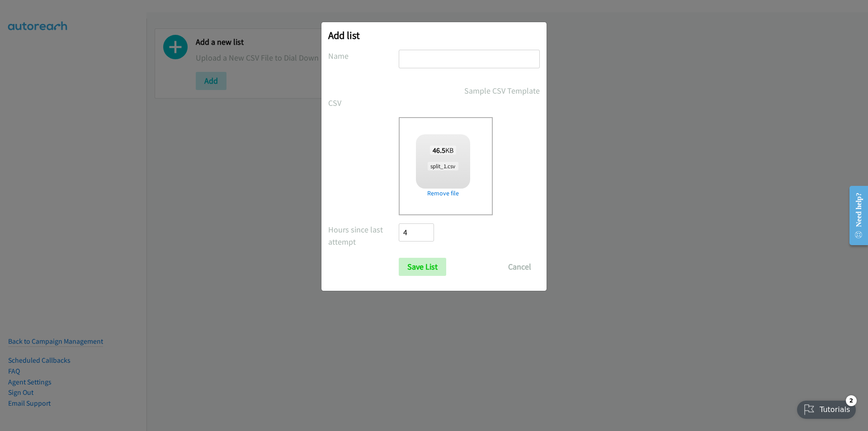  Describe the element at coordinates (443, 166) in the screenshot. I see `span: split_1.csv` at that location.